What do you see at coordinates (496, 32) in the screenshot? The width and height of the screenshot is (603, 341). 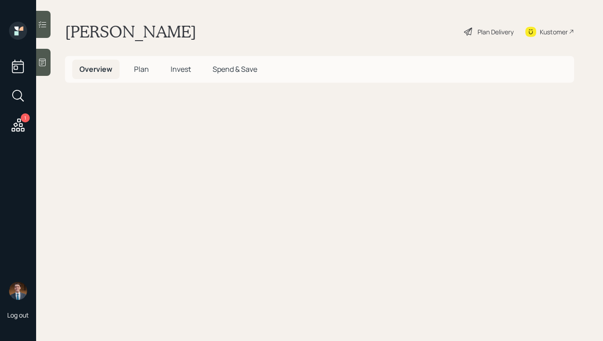 I see `div: Plan Delivery` at bounding box center [496, 32].